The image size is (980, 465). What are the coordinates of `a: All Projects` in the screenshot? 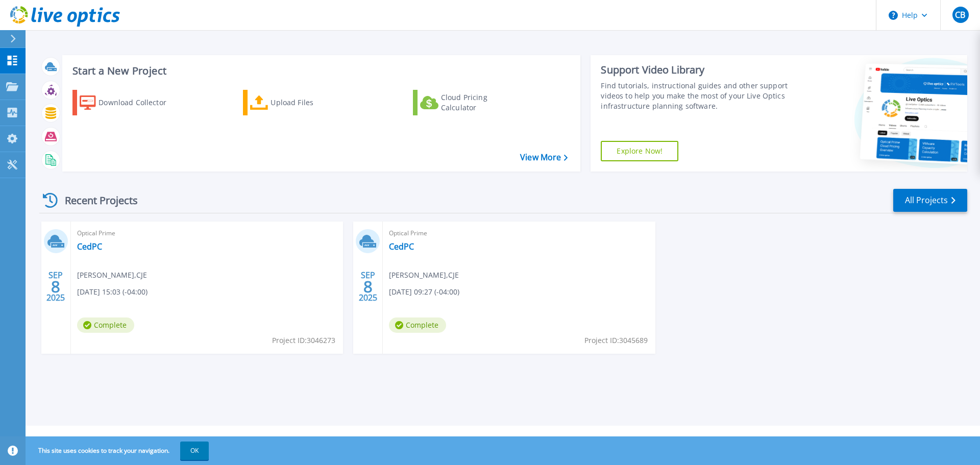 It's located at (930, 200).